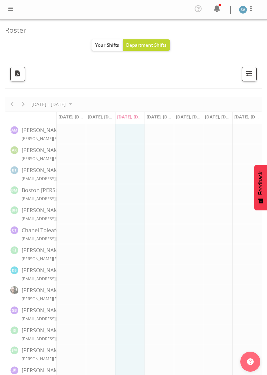  What do you see at coordinates (146, 45) in the screenshot?
I see `span: Department Shifts` at bounding box center [146, 45].